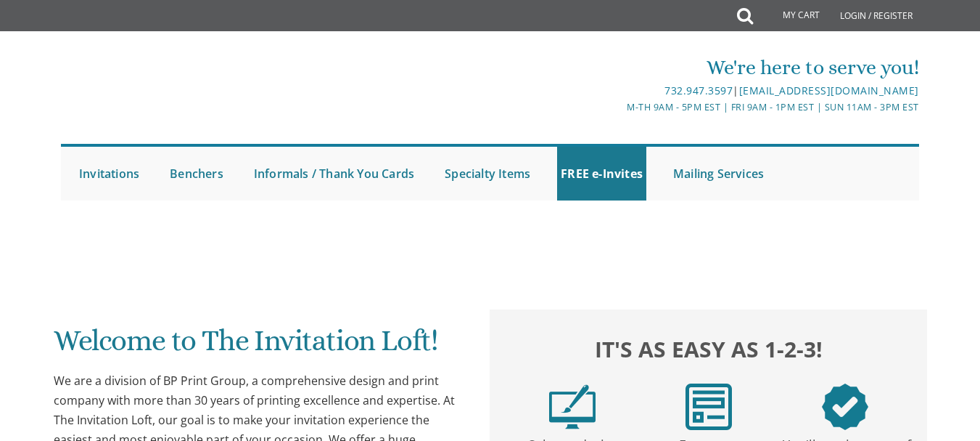 Image resolution: width=980 pixels, height=441 pixels. I want to click on div: We're here to serve you!, so click(633, 67).